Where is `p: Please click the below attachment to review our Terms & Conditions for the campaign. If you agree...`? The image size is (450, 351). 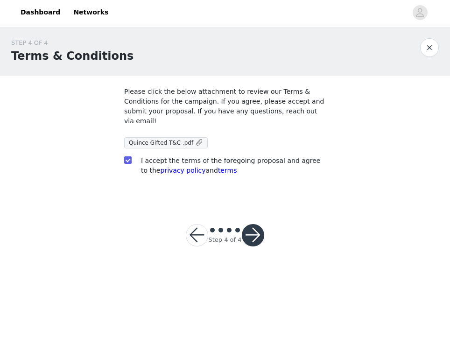 p: Please click the below attachment to review our Terms & Conditions for the campaign. If you agree... is located at coordinates (225, 106).